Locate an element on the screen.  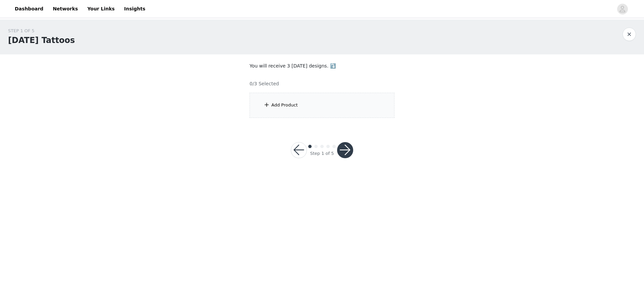
a: Your Links is located at coordinates (101, 9).